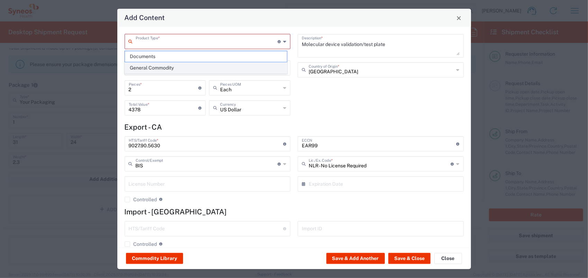 This screenshot has width=588, height=278. I want to click on h4: Add Content, so click(144, 18).